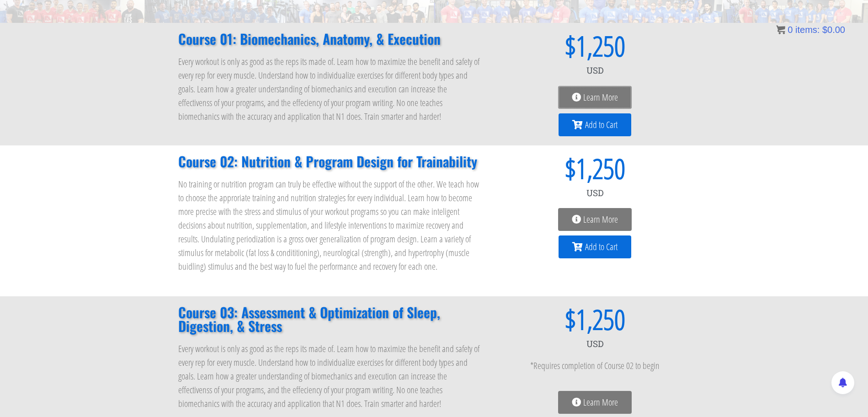 The width and height of the screenshot is (868, 417). Describe the element at coordinates (781, 30) in the screenshot. I see `img: icon11.png` at that location.